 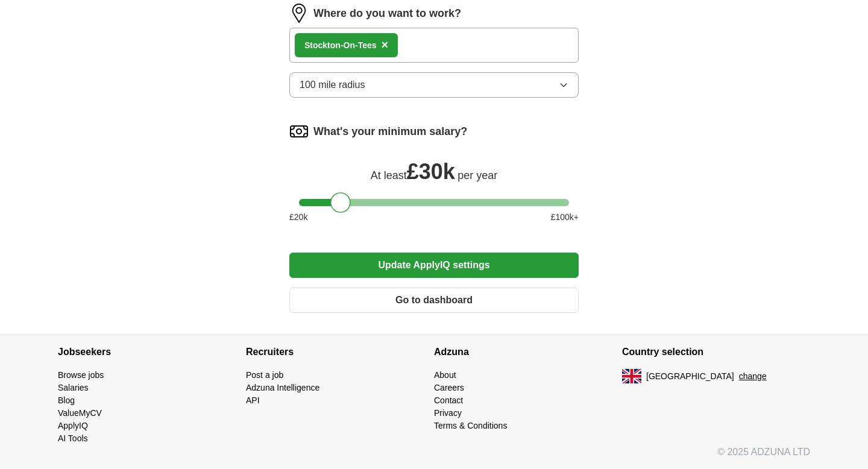 What do you see at coordinates (434, 265) in the screenshot?
I see `button: Update ApplyIQ settings` at bounding box center [434, 265].